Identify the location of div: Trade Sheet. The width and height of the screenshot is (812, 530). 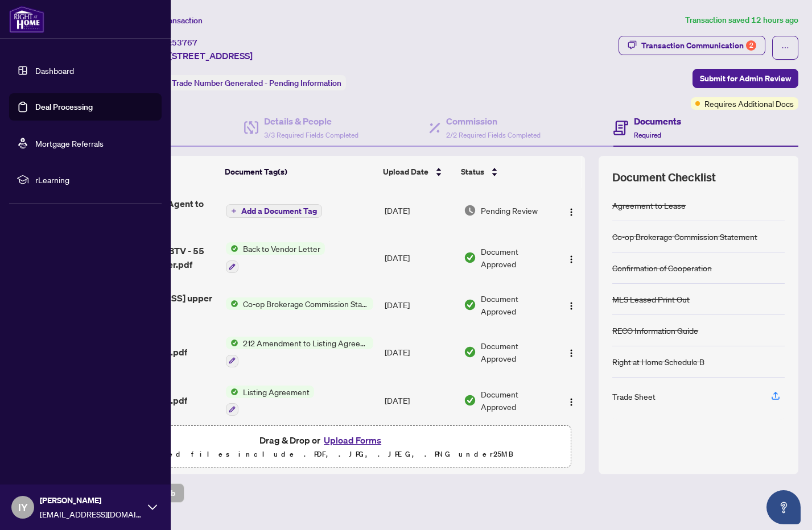
(634, 396).